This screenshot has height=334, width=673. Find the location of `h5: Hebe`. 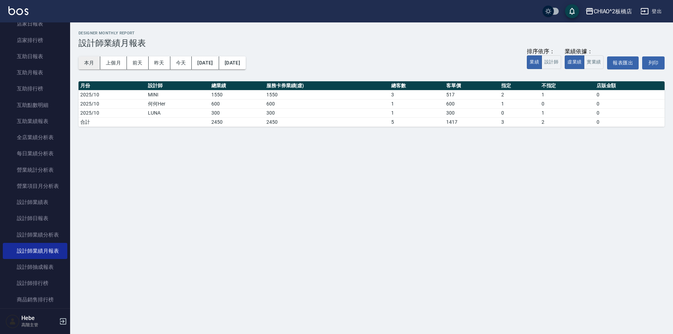

h5: Hebe is located at coordinates (39, 318).